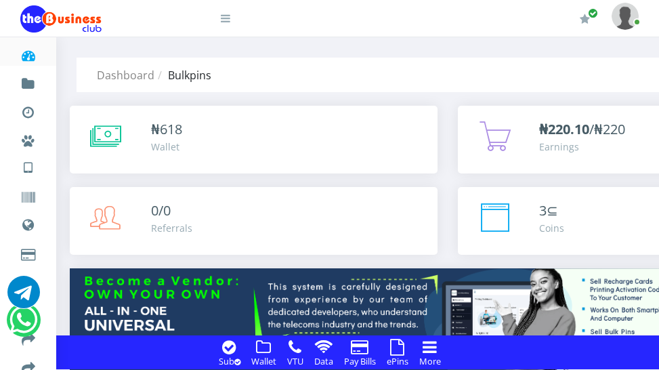  I want to click on small: VTU, so click(295, 361).